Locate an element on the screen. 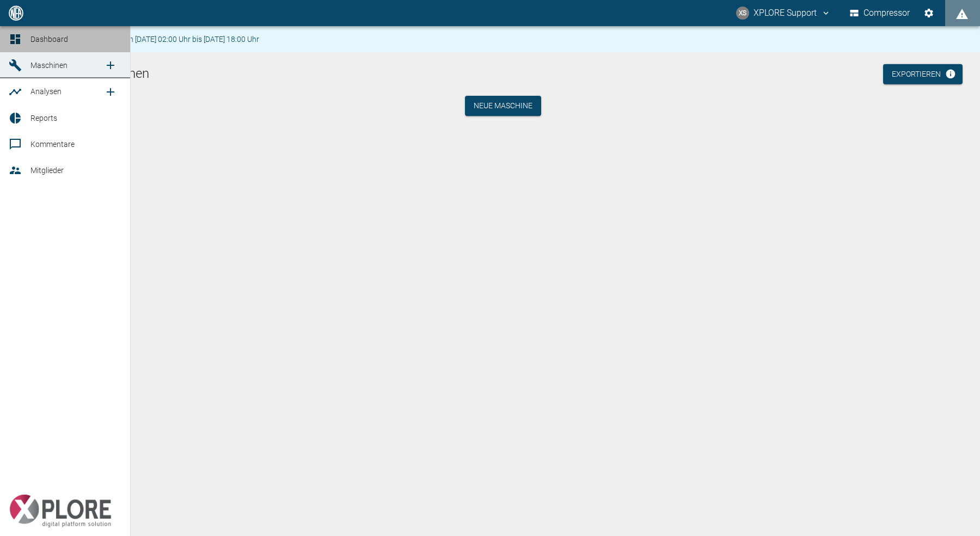  span: Dashboard is located at coordinates (49, 39).